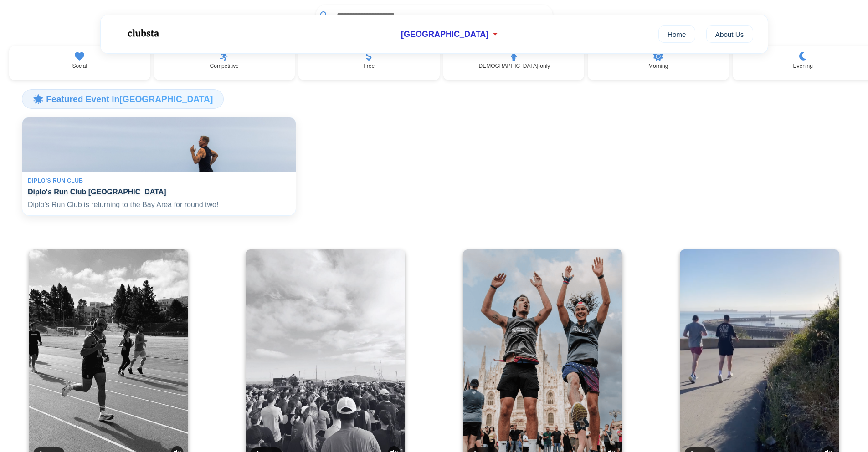 The height and width of the screenshot is (452, 868). Describe the element at coordinates (658, 66) in the screenshot. I see `p: Morning` at that location.